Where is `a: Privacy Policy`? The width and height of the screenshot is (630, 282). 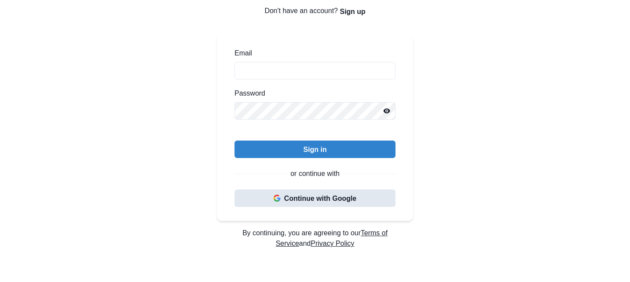
a: Privacy Policy is located at coordinates (332, 244).